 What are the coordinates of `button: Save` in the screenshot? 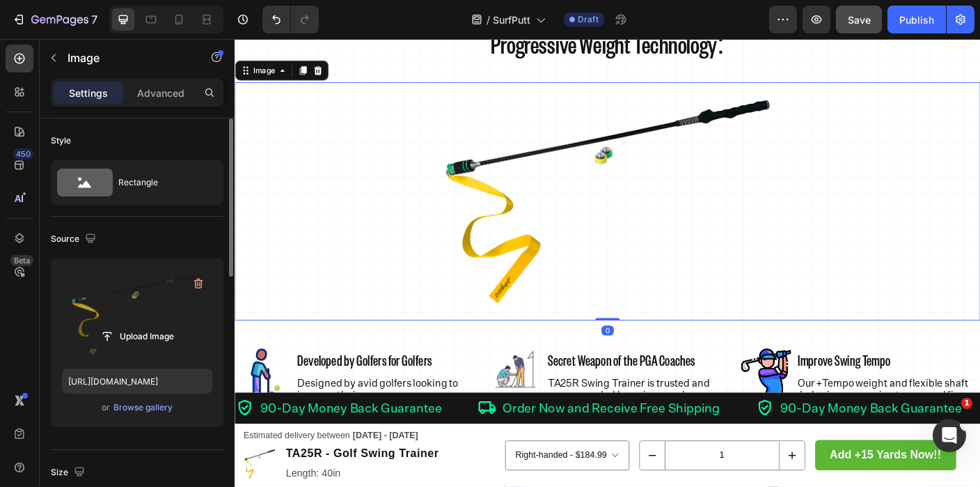 It's located at (859, 19).